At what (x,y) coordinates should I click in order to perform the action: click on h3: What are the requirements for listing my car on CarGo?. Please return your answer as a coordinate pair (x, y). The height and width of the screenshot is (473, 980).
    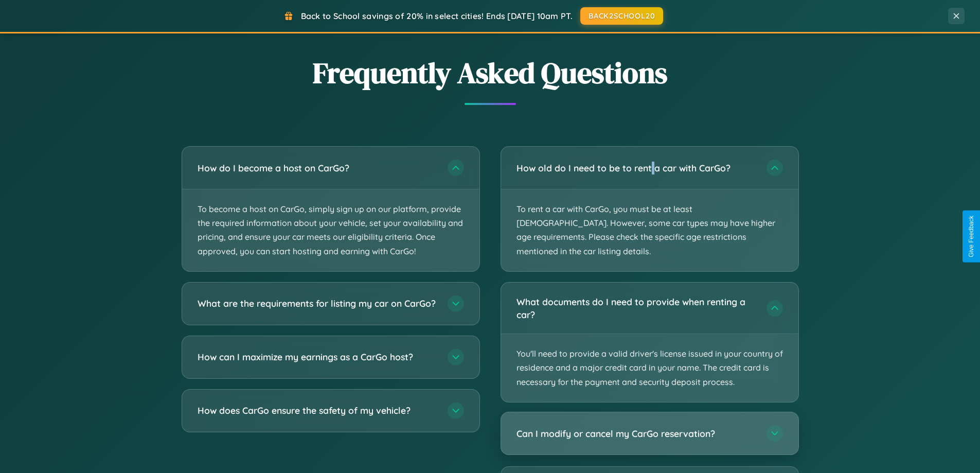
    Looking at the image, I should click on (317, 303).